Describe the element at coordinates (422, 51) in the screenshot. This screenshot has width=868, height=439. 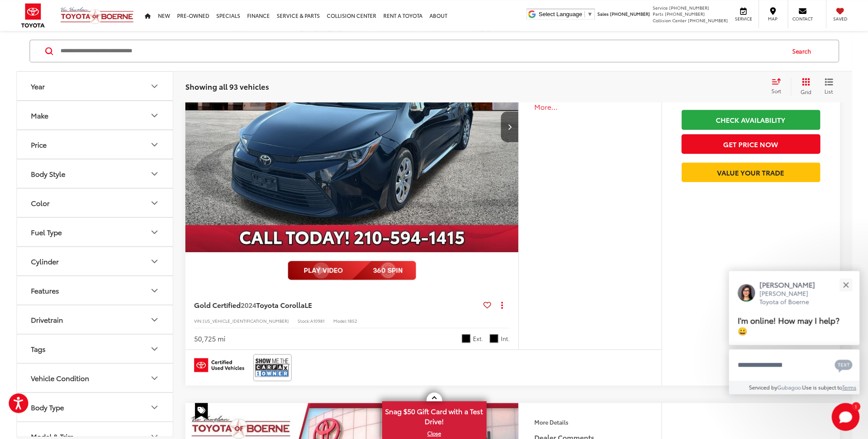
I see `form: Search by Make, Model, or Keyword` at that location.